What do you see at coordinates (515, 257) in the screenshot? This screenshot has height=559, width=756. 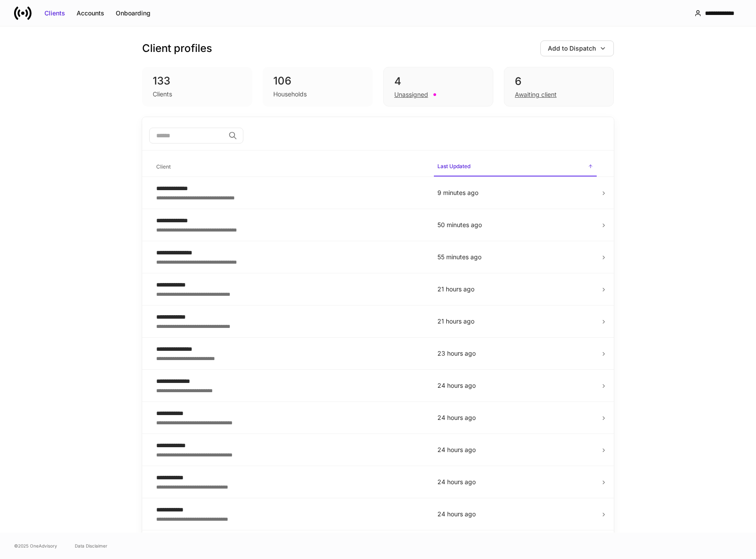 I see `p: 55 minutes ago` at bounding box center [515, 257].